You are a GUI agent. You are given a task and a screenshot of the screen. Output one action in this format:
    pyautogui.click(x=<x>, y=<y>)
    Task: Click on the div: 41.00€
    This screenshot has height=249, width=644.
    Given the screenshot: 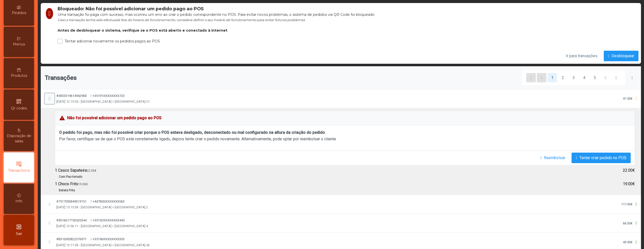 What is the action you would take?
    pyautogui.click(x=627, y=98)
    